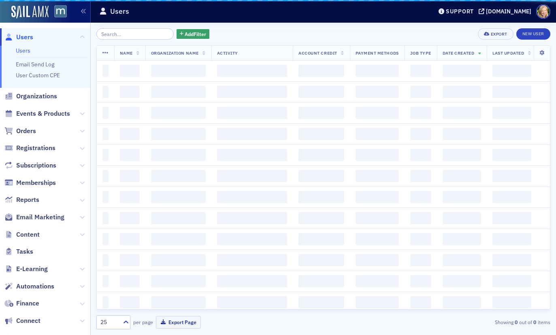 The height and width of the screenshot is (335, 556). Describe the element at coordinates (178, 322) in the screenshot. I see `button: Export Page` at that location.